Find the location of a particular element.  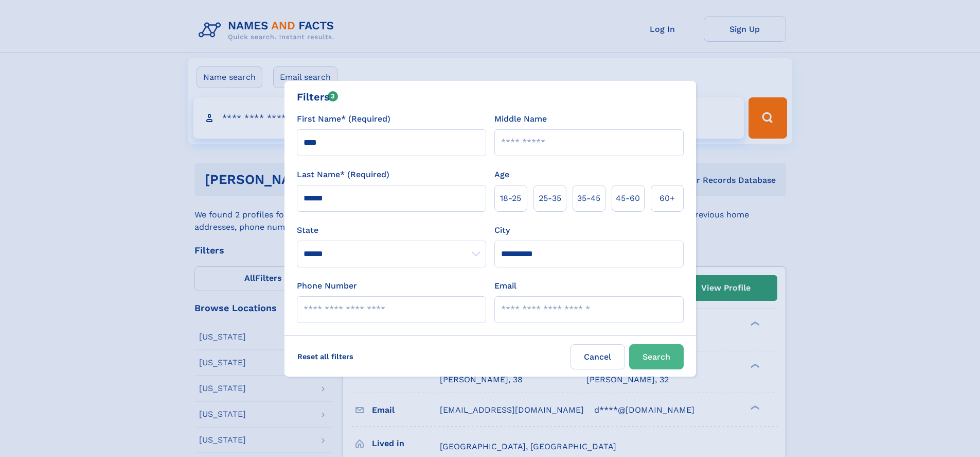

label: Middle Name is located at coordinates (521, 119).